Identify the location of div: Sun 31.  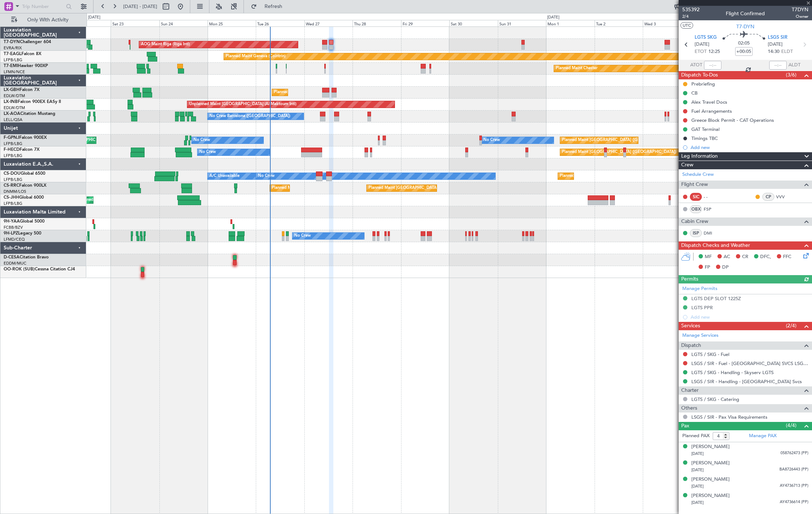
(521, 23).